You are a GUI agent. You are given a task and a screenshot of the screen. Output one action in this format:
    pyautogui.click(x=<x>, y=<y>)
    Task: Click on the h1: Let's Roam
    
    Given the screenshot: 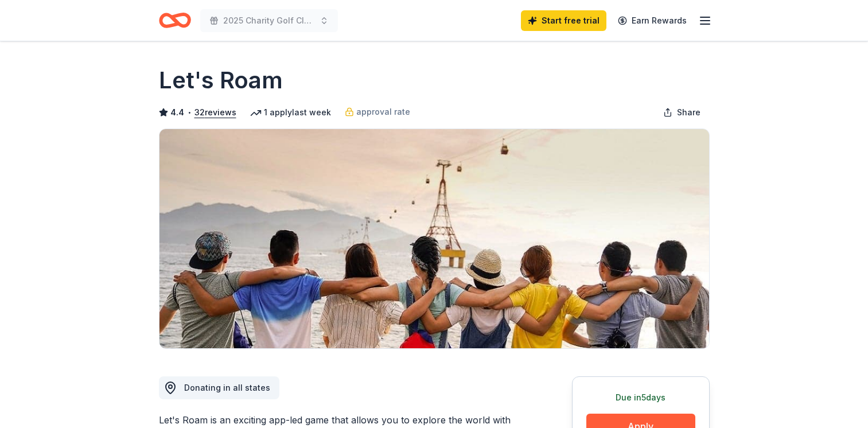 What is the action you would take?
    pyautogui.click(x=221, y=80)
    